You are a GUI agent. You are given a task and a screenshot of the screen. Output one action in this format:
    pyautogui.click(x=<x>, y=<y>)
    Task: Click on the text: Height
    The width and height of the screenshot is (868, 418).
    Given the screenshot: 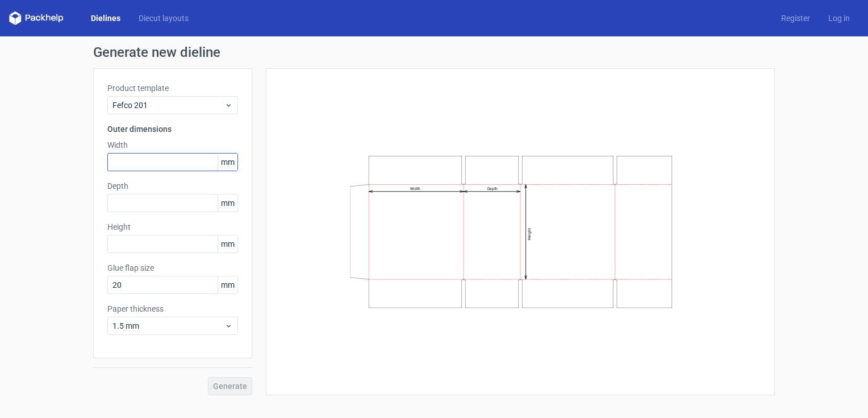 What is the action you would take?
    pyautogui.click(x=530, y=234)
    